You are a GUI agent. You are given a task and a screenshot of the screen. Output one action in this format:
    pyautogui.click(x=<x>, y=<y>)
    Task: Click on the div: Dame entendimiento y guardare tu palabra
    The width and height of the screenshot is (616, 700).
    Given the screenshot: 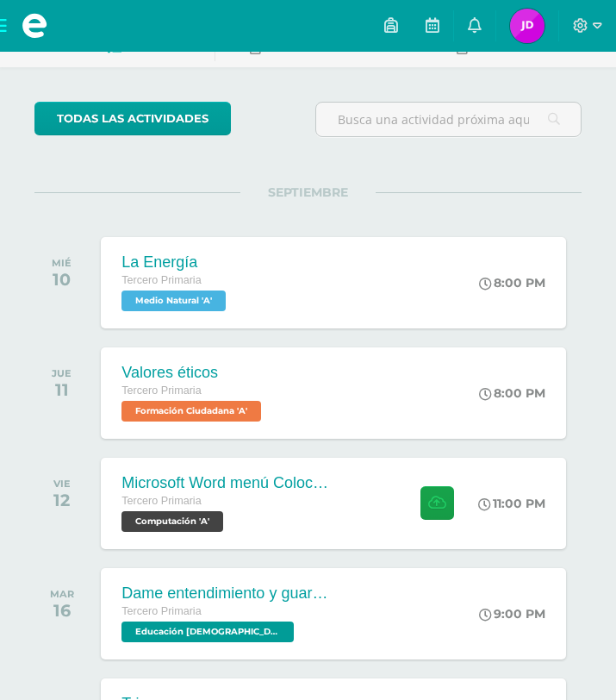 What is the action you would take?
    pyautogui.click(x=224, y=593)
    